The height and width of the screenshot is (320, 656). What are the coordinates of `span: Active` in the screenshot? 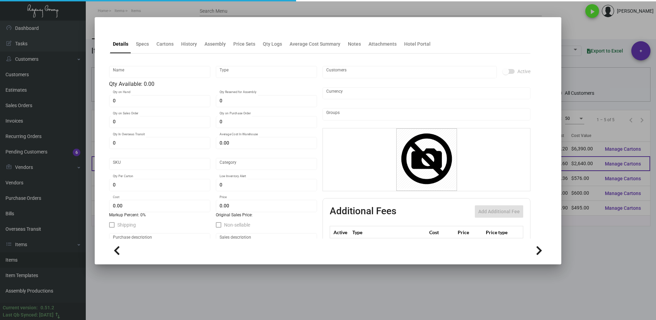 It's located at (524, 71).